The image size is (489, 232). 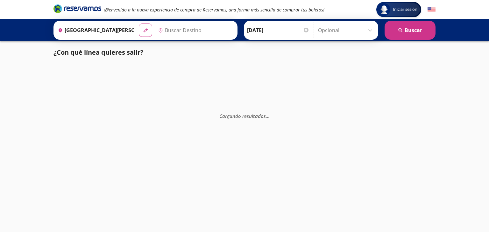 I want to click on input: Elegir Fecha, so click(x=278, y=30).